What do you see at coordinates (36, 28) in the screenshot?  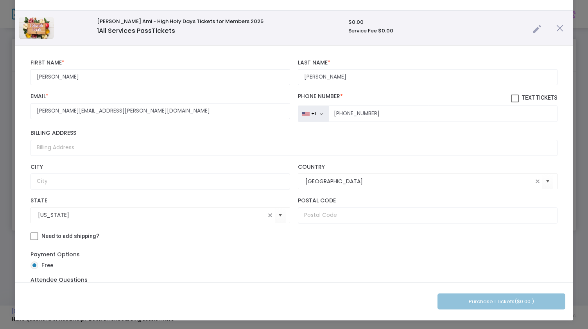 I see `img: 638931261421270355638899157152373885RoshHashanah1.png` at bounding box center [36, 28].